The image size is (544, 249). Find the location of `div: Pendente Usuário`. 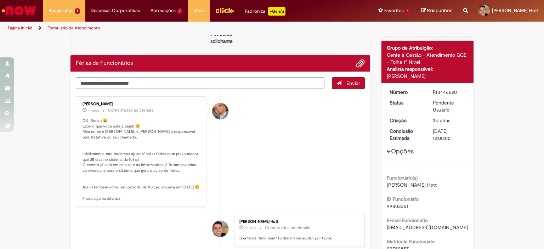

div: Pendente Usuário is located at coordinates (449, 106).